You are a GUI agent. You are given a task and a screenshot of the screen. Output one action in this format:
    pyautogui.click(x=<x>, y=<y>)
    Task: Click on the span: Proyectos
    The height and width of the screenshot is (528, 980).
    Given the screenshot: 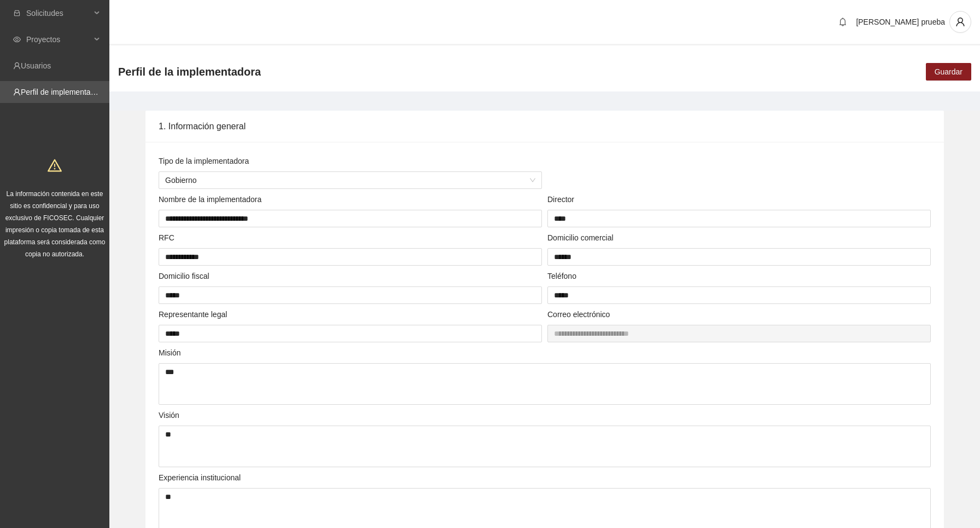 What is the action you would take?
    pyautogui.click(x=58, y=39)
    